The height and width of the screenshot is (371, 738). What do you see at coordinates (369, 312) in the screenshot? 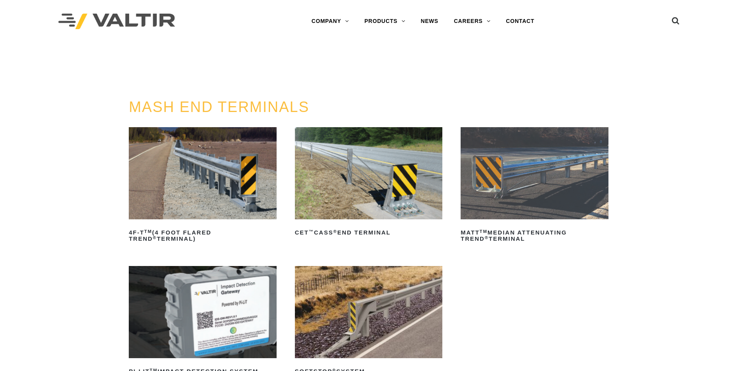
I see `img: SoftStop System End Terminal` at bounding box center [369, 312].